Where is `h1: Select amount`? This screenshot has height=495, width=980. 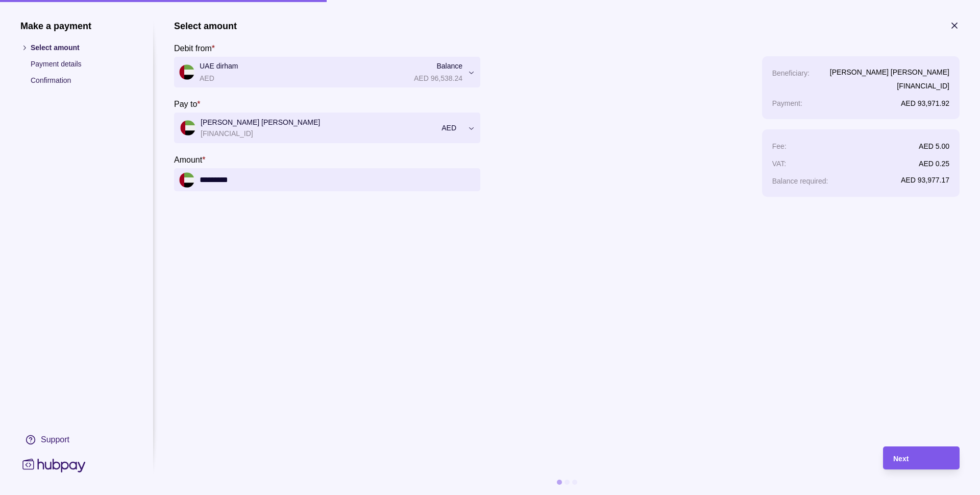 h1: Select amount is located at coordinates (205, 26).